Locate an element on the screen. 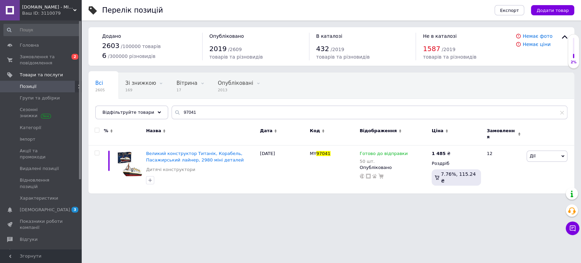  span: 2013 is located at coordinates (236, 90).